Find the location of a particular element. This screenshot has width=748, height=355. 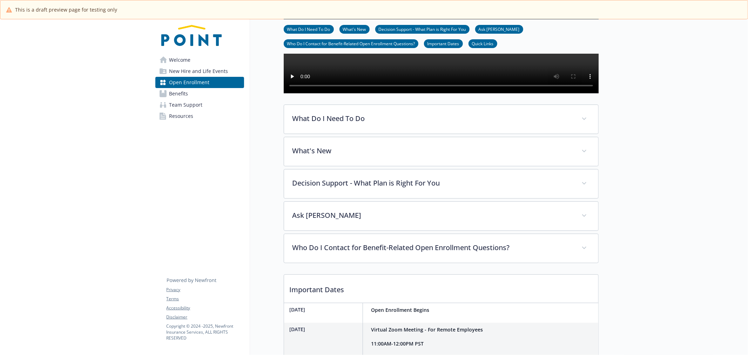

a: Resources is located at coordinates (200, 116).